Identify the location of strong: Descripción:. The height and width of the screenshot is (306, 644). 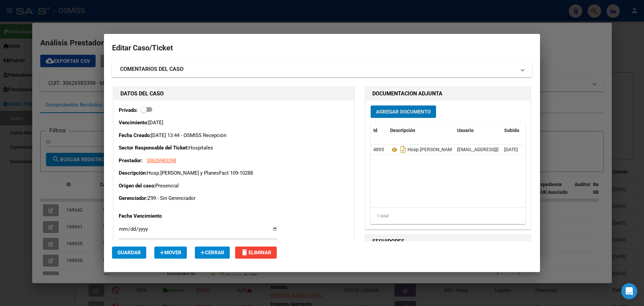
(133, 173).